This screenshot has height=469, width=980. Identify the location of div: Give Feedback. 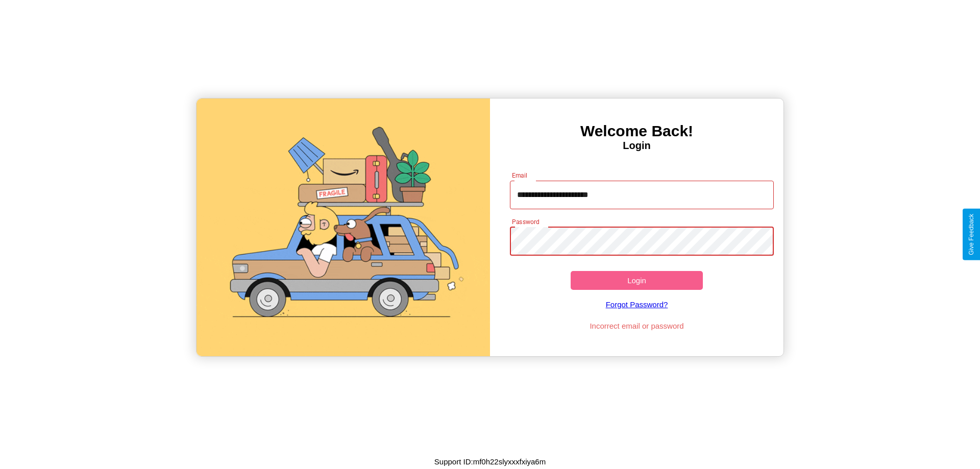
(971, 234).